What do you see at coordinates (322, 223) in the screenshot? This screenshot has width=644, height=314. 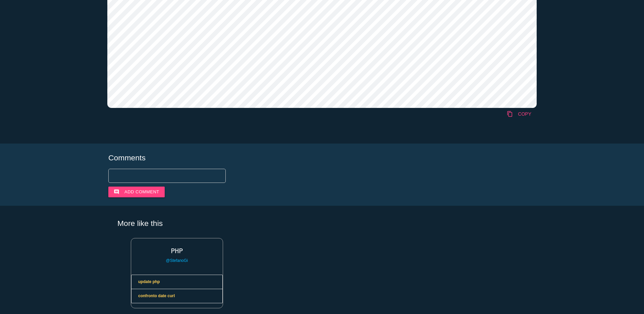 I see `h5: More like this` at bounding box center [322, 223].